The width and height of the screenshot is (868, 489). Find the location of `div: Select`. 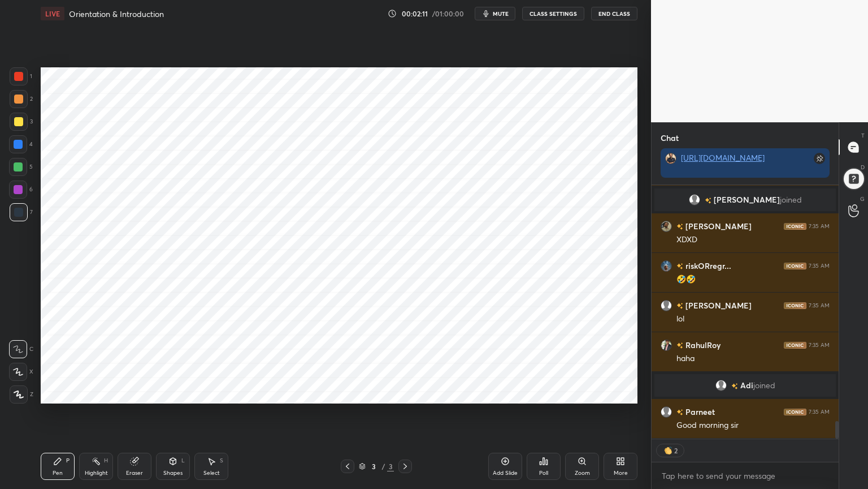

div: Select is located at coordinates (211, 473).